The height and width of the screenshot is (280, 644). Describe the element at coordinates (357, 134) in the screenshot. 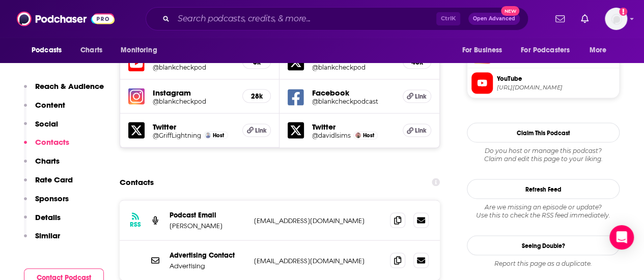

I see `a: David Sims` at that location.